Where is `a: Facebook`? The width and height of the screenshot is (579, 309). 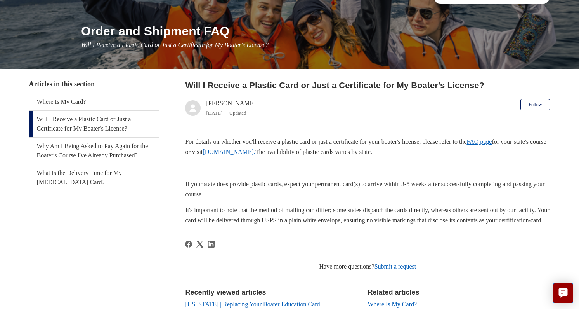 a: Facebook is located at coordinates (189, 244).